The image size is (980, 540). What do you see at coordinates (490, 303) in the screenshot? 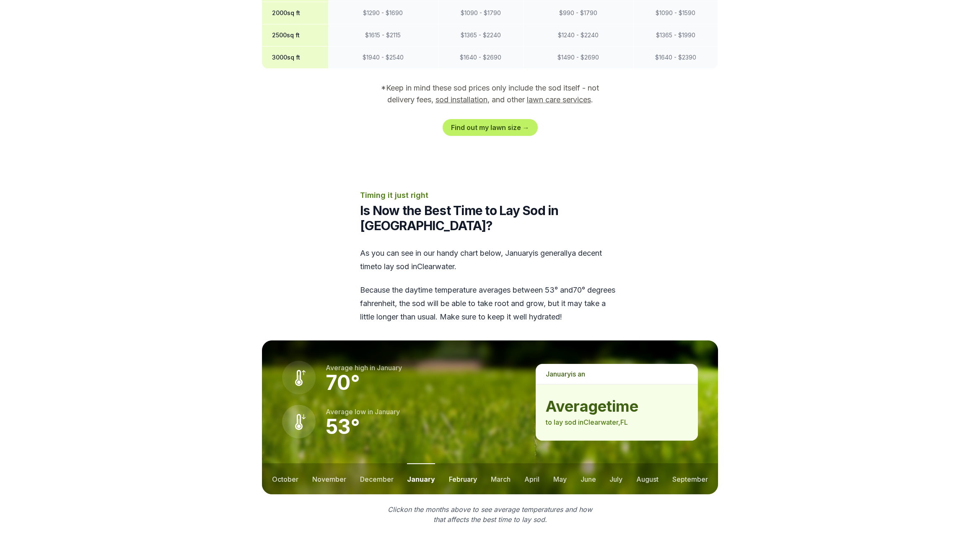
I see `p: Because the daytime temperature averages between 53 ° and 70 ° degrees fahrenheit, the sod will b...` at bounding box center [490, 303].